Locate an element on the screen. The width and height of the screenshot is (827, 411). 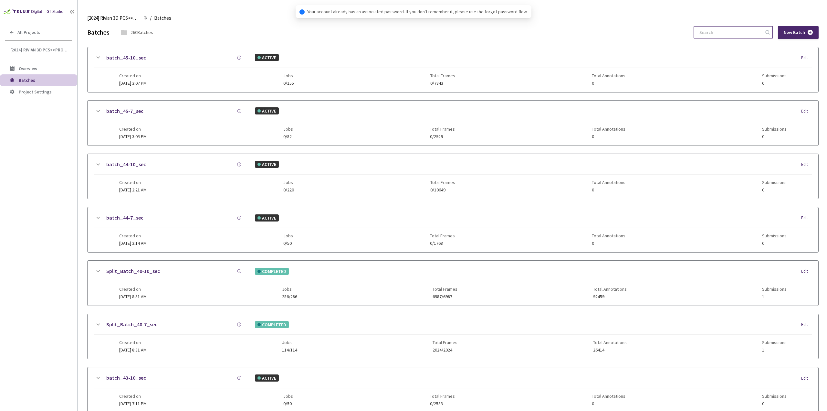
a: batch_45-7_sec is located at coordinates (125, 111).